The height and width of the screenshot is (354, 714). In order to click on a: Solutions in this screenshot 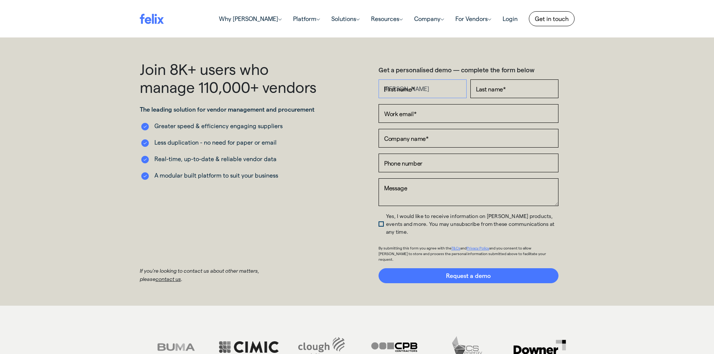, I will do `click(345, 19)`.